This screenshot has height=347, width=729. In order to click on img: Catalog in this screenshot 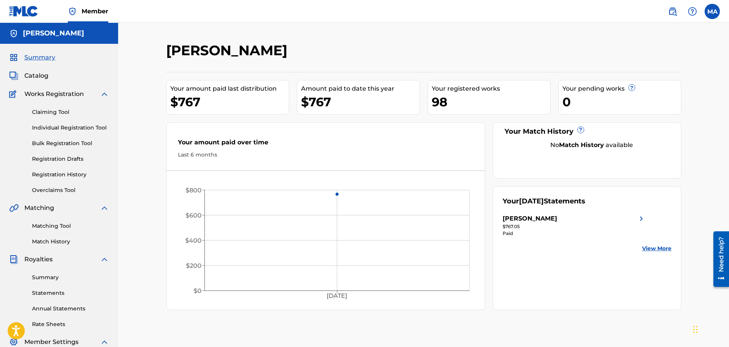, I will do `click(14, 76)`.